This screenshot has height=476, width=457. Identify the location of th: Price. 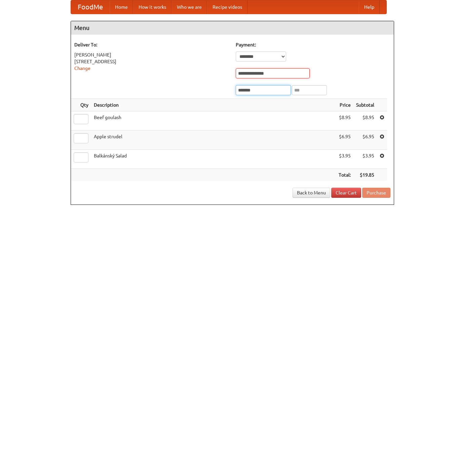
(345, 105).